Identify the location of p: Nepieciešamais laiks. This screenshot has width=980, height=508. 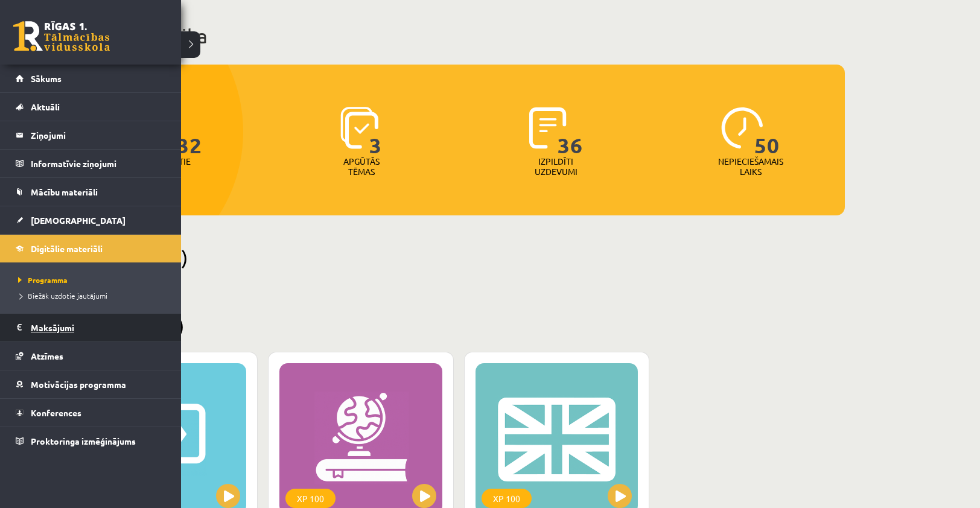
(750, 167).